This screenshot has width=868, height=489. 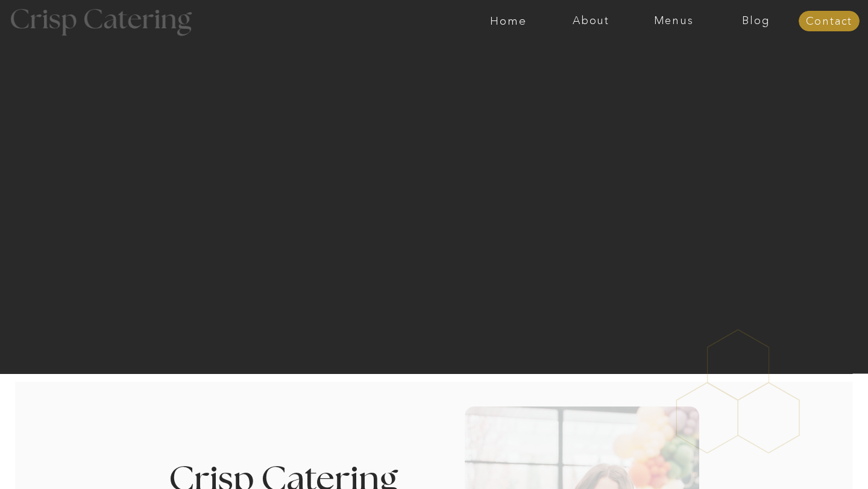 I want to click on a: Menus, so click(x=674, y=21).